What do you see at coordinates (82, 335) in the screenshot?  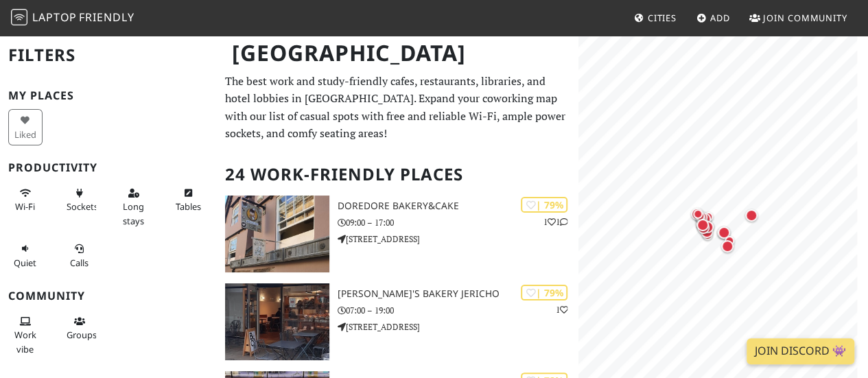 I see `span: Group tables` at bounding box center [82, 335].